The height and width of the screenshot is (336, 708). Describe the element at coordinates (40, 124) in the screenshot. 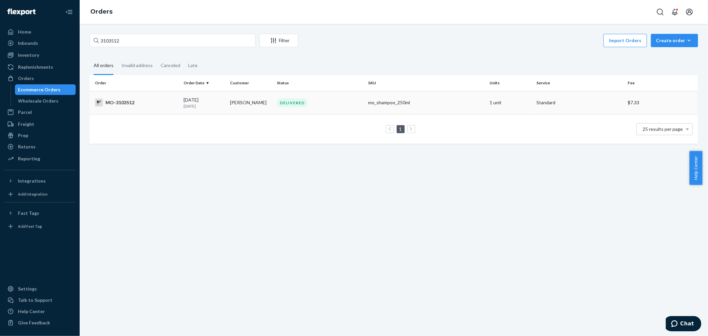

I see `a: Freight` at that location.